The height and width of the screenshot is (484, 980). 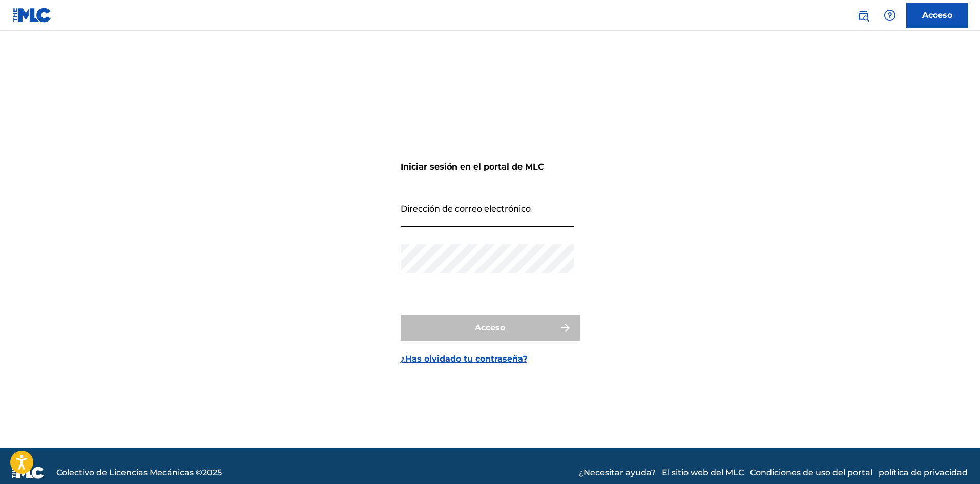 I want to click on img: buscar, so click(x=864, y=16).